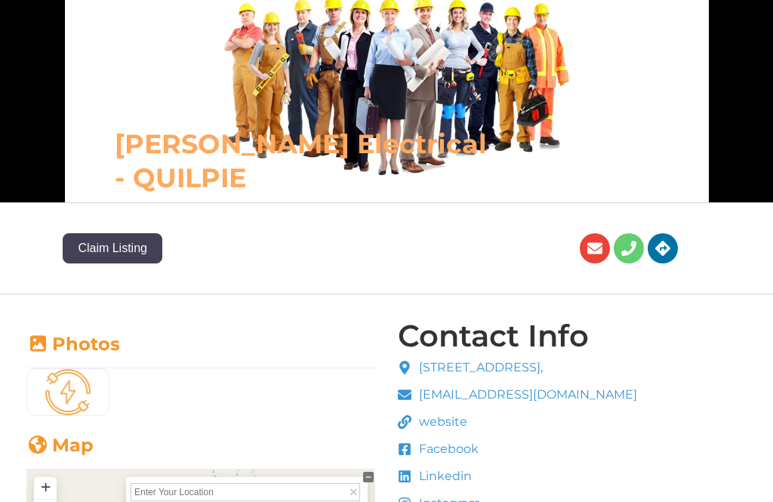 Image resolution: width=773 pixels, height=502 pixels. I want to click on a: Photos, so click(73, 344).